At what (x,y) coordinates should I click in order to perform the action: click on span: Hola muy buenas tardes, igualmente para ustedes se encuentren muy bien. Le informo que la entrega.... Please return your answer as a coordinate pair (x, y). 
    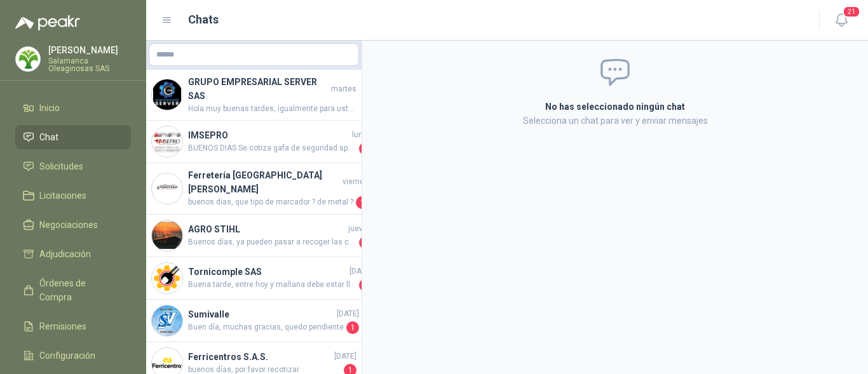
    Looking at the image, I should click on (272, 109).